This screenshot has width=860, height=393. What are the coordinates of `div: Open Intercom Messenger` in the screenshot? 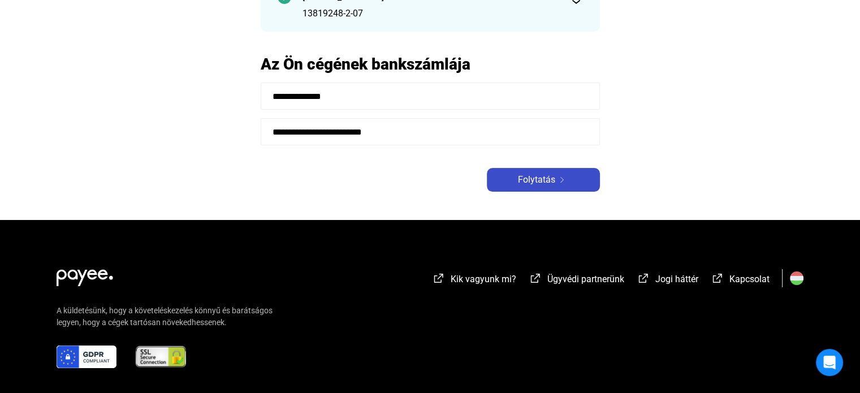 It's located at (829, 362).